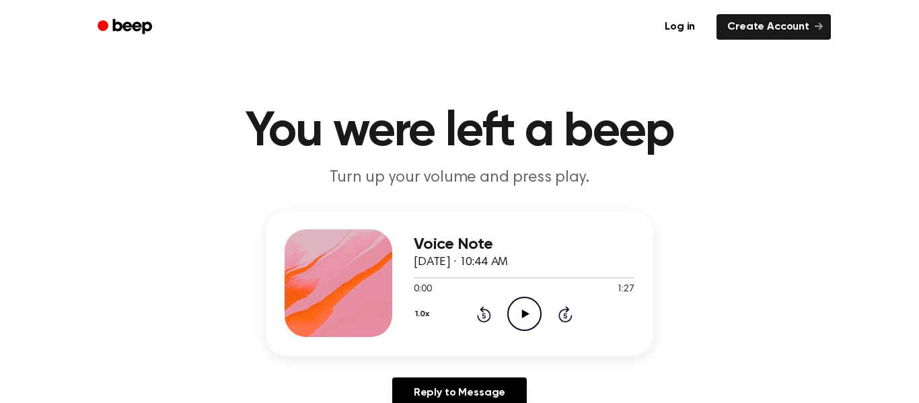  What do you see at coordinates (679, 27) in the screenshot?
I see `a: Log in` at bounding box center [679, 27].